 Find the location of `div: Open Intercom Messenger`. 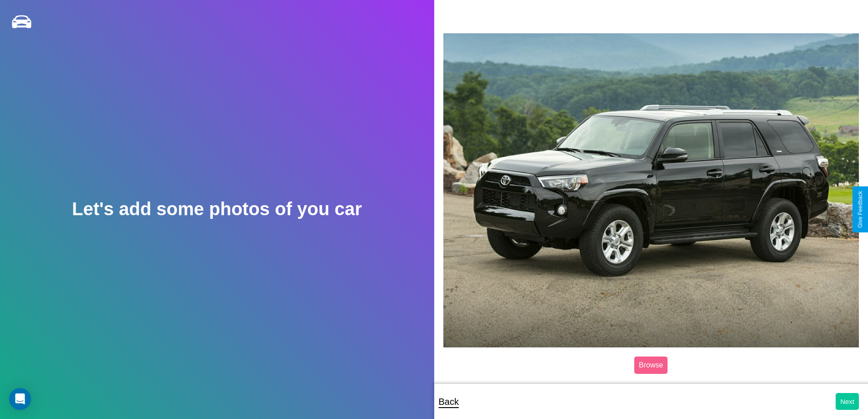

div: Open Intercom Messenger is located at coordinates (20, 399).